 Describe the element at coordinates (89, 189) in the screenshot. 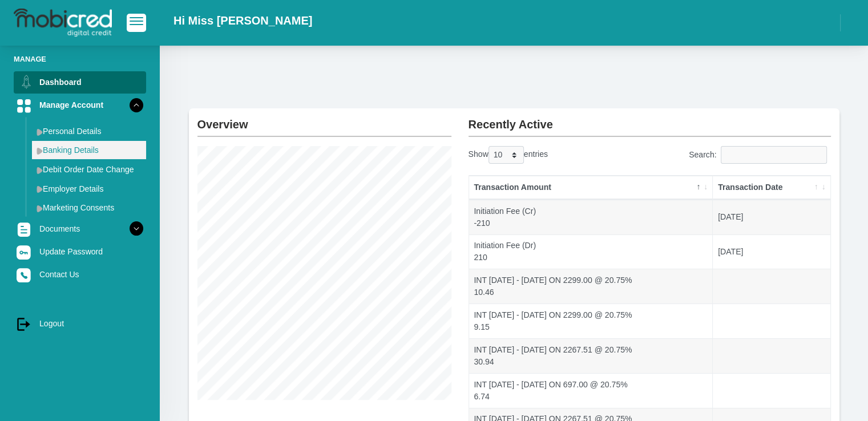

I see `a: Employer Details` at that location.